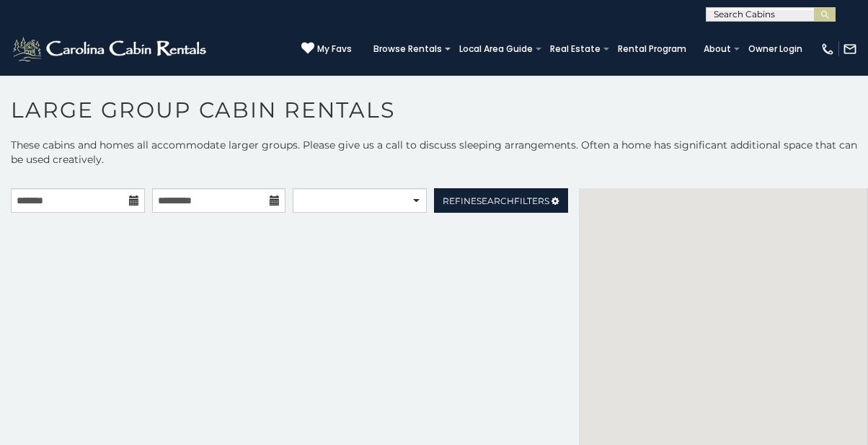 The image size is (868, 445). Describe the element at coordinates (850, 49) in the screenshot. I see `img: mail-regular-white.png` at that location.